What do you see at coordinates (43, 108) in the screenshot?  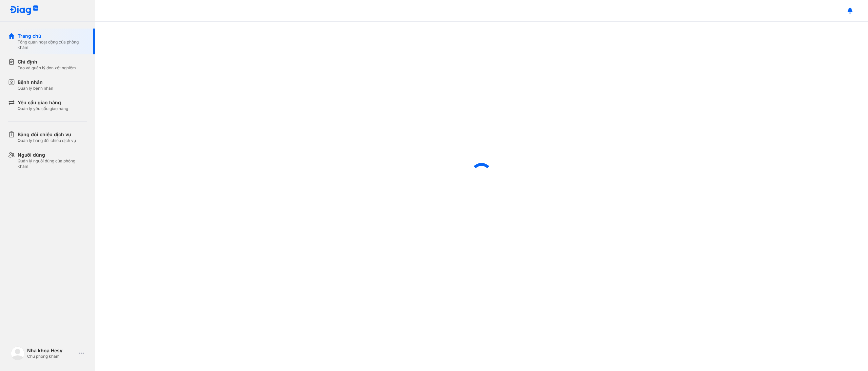 I see `div: Quản lý yêu cầu giao hàng` at bounding box center [43, 108].